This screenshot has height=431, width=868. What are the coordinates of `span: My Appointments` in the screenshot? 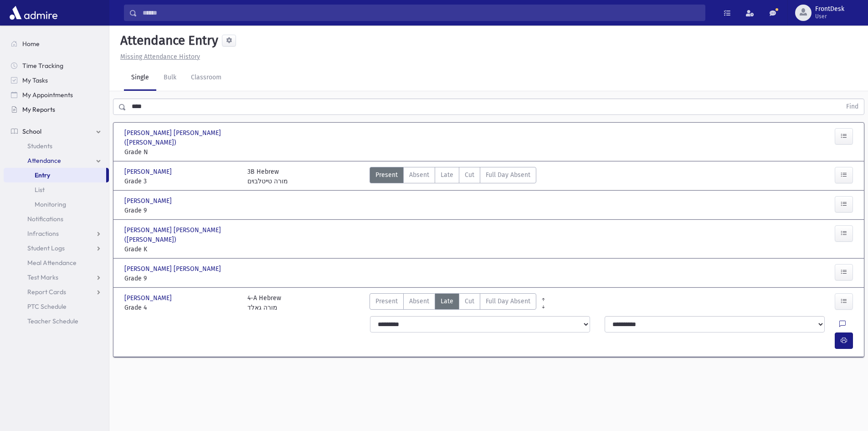 It's located at (47, 95).